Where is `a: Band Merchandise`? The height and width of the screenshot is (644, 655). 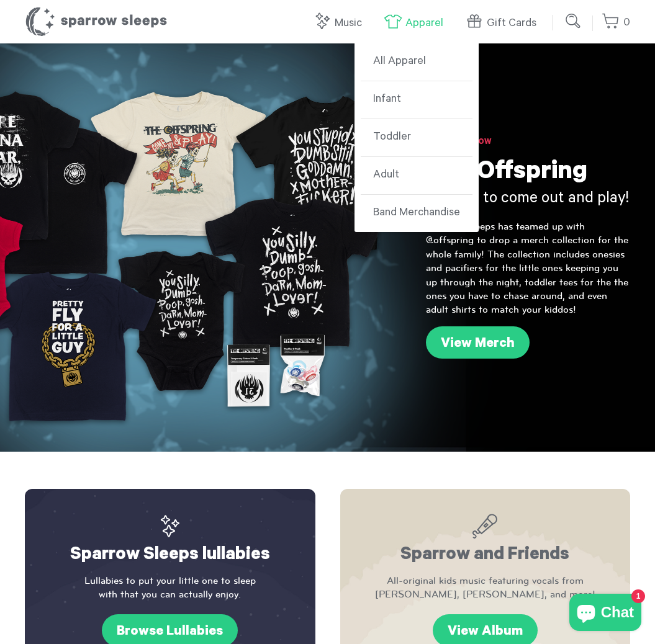 a: Band Merchandise is located at coordinates (417, 214).